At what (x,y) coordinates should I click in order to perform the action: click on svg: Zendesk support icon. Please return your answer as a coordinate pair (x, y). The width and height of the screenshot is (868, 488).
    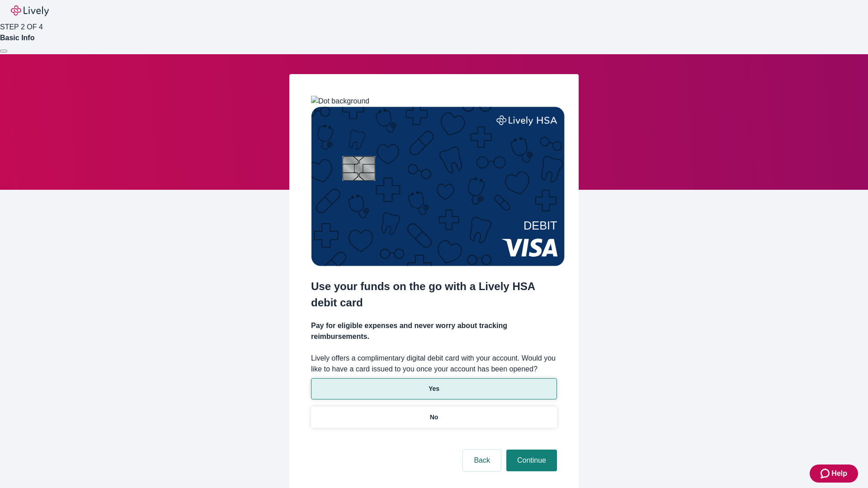
    Looking at the image, I should click on (825, 473).